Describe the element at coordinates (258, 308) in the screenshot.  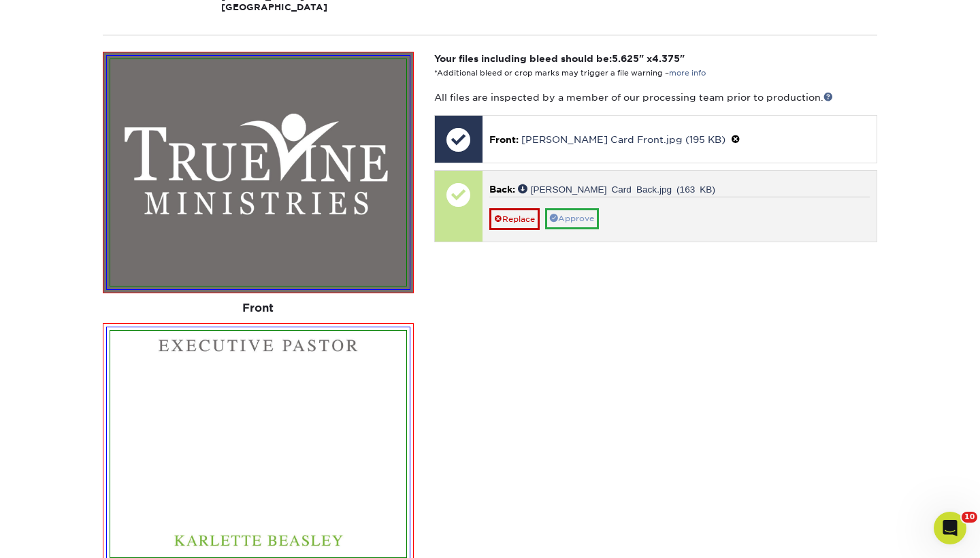
I see `div: Front` at that location.